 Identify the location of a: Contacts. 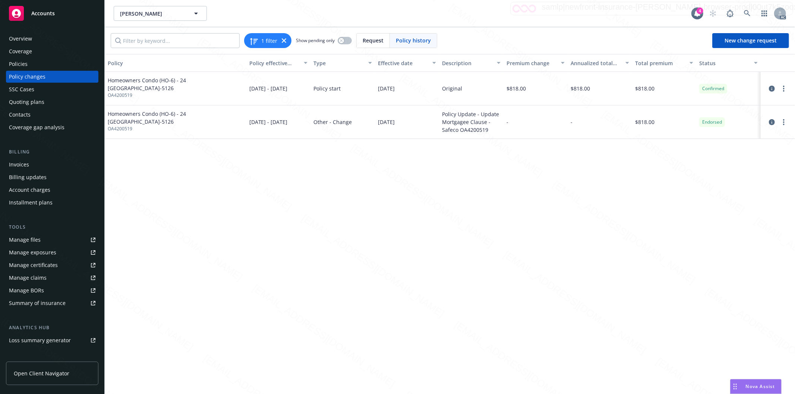
(52, 115).